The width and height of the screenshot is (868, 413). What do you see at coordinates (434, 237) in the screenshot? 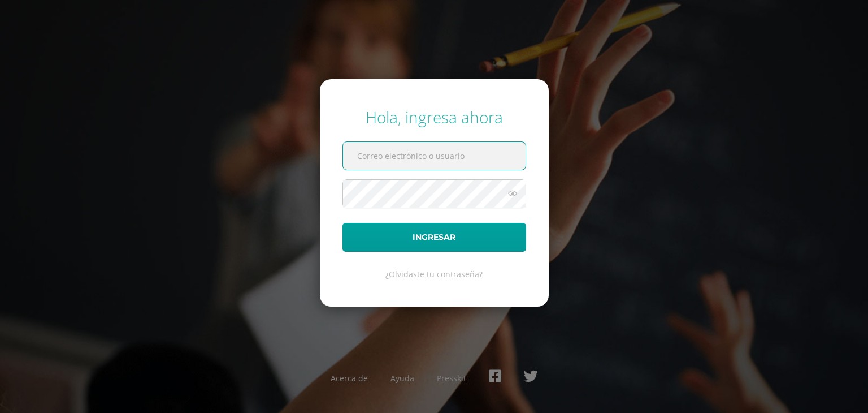
I see `button: Ingresar` at bounding box center [434, 237].